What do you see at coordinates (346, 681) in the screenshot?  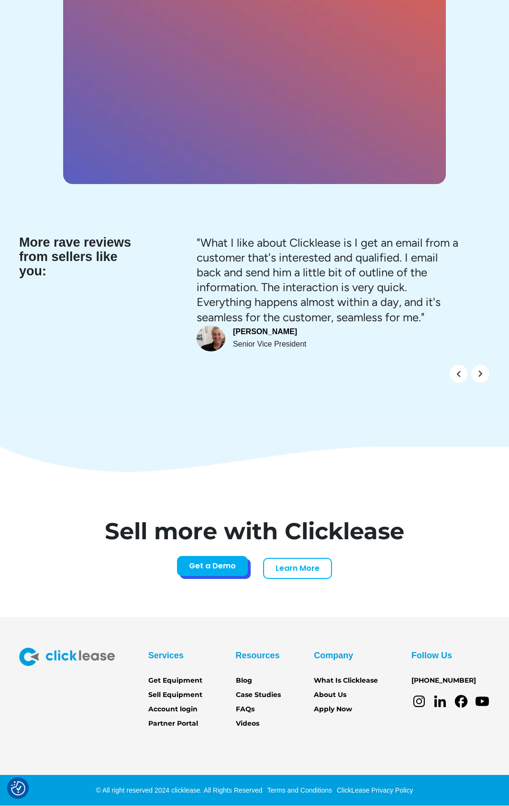 I see `a: What Is Clicklease` at bounding box center [346, 681].